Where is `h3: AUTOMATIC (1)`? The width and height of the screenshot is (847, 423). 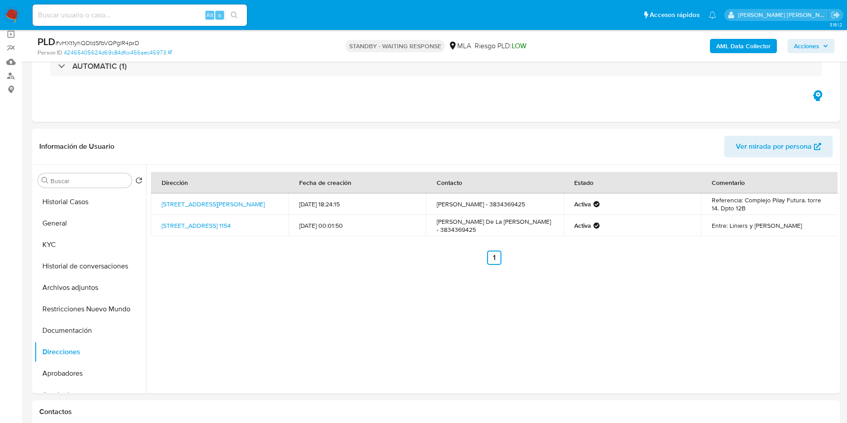
h3: AUTOMATIC (1) is located at coordinates (100, 66).